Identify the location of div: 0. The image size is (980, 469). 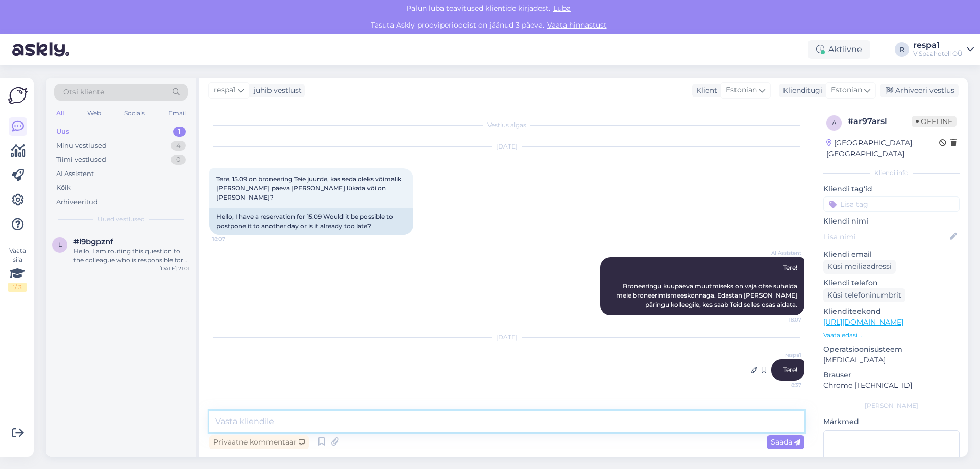
(178, 160).